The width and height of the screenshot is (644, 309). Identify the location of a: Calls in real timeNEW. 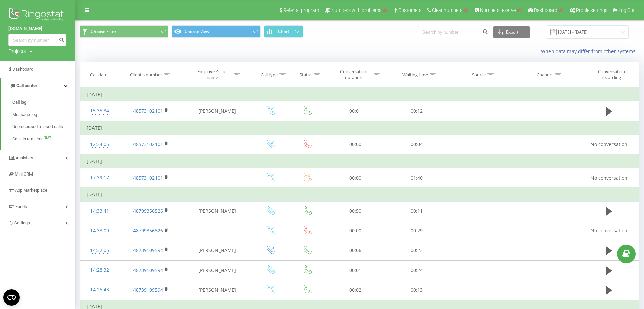
(44, 139).